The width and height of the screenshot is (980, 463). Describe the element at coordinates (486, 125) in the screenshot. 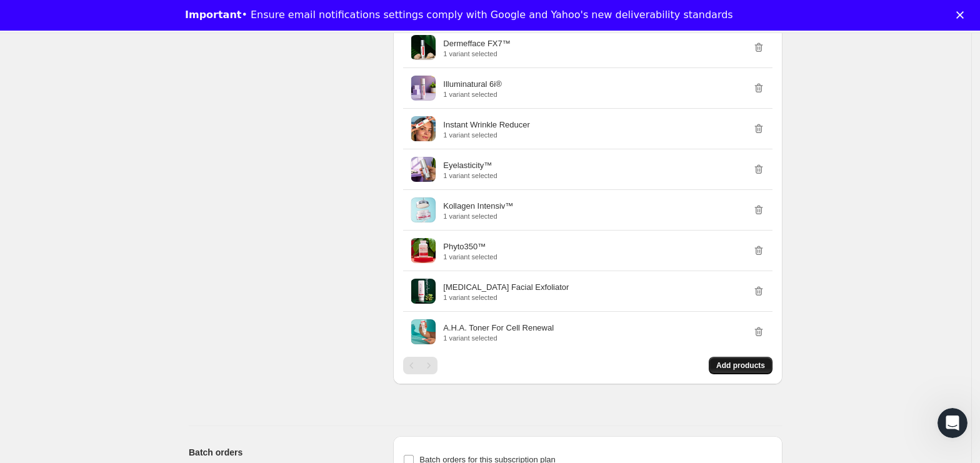

I see `p: Instant Wrinkle Reducer` at that location.